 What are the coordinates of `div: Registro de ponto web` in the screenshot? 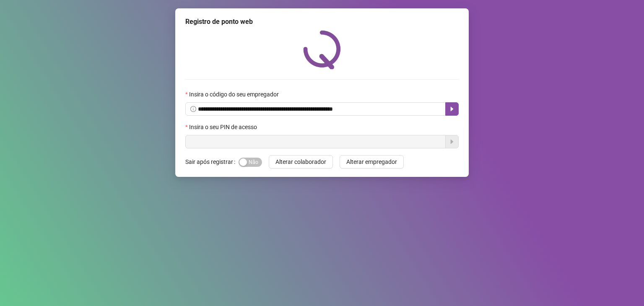 It's located at (322, 22).